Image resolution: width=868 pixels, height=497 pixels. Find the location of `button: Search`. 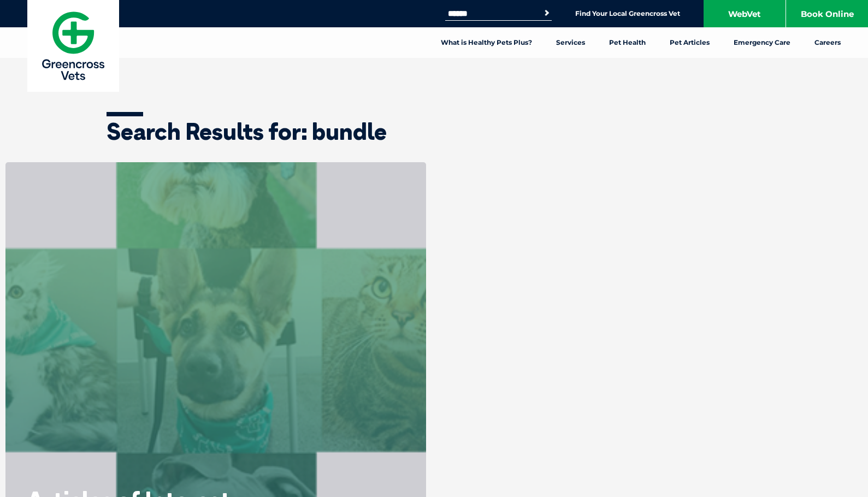

button: Search is located at coordinates (547, 13).